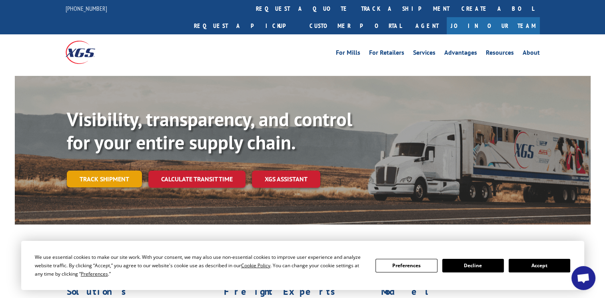  What do you see at coordinates (473, 266) in the screenshot?
I see `button: Decline` at bounding box center [473, 266].